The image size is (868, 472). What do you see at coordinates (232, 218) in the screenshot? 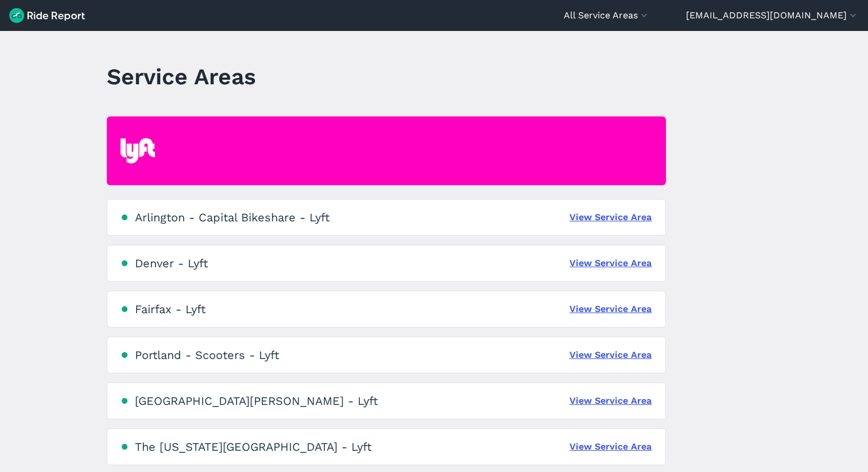
I see `div: Arlington - Capital Bikeshare - Lyft` at bounding box center [232, 218].